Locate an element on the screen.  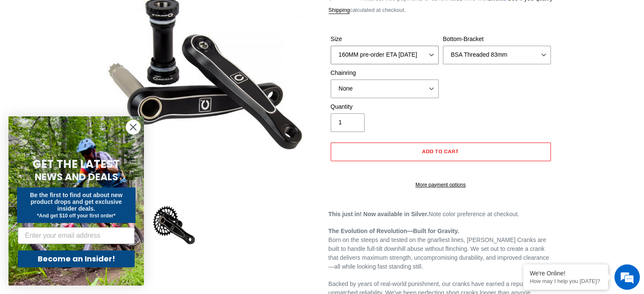
label: Quantity is located at coordinates (384, 107).